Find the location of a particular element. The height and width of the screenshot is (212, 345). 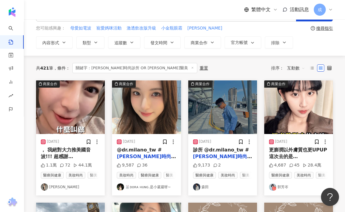

span: 官方帳號 is located at coordinates (240, 42).